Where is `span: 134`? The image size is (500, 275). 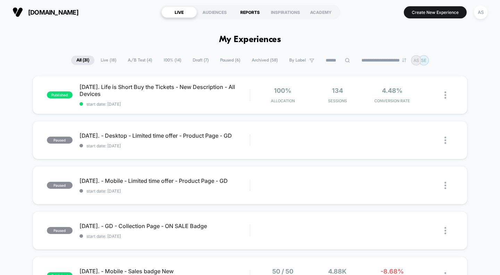
span: 134 is located at coordinates (337, 90).